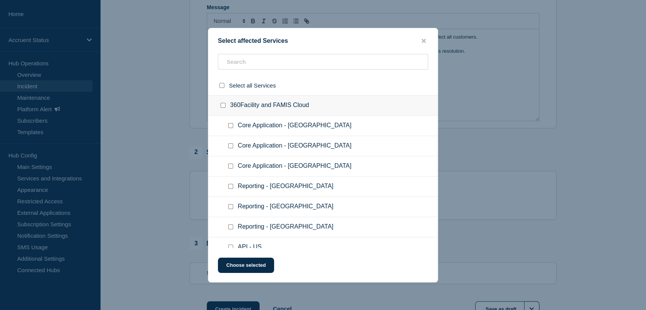 This screenshot has height=310, width=646. Describe the element at coordinates (250, 247) in the screenshot. I see `span: API - US` at that location.